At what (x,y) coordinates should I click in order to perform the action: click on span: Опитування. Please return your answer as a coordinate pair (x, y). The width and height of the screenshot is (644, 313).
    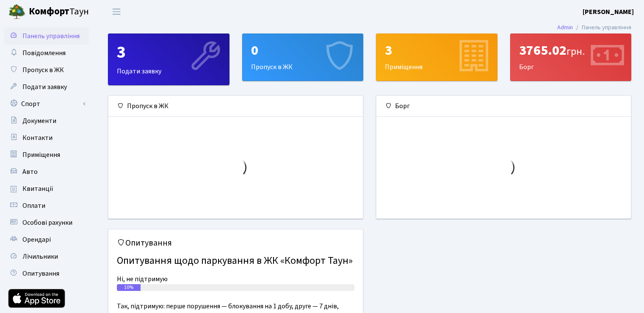
    Looking at the image, I should click on (41, 274).